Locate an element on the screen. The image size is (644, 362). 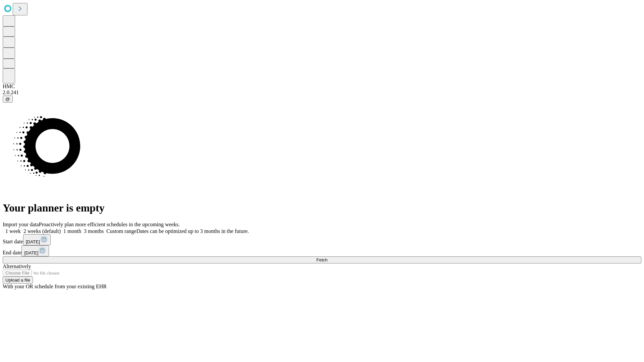
div: 2.0.241 is located at coordinates (322, 93).